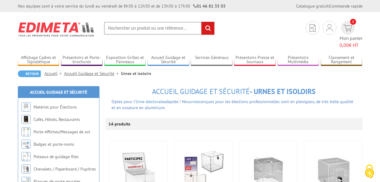  Describe the element at coordinates (26, 107) in the screenshot. I see `img: Matériel pour Élections` at that location.